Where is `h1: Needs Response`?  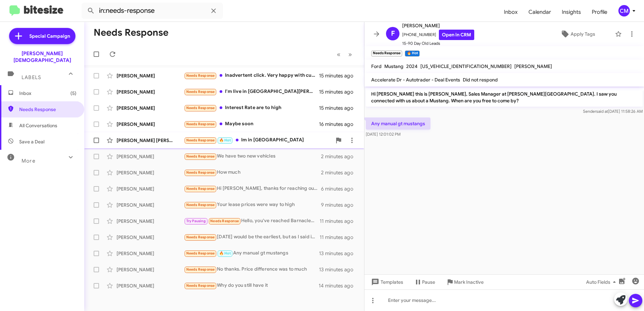 h1: Needs Response is located at coordinates (131, 33).